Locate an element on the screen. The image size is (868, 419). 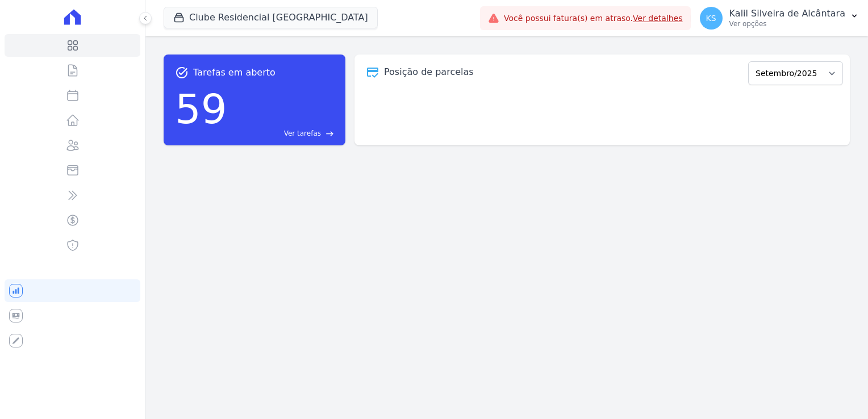
span: Tarefas em aberto is located at coordinates (234, 72).